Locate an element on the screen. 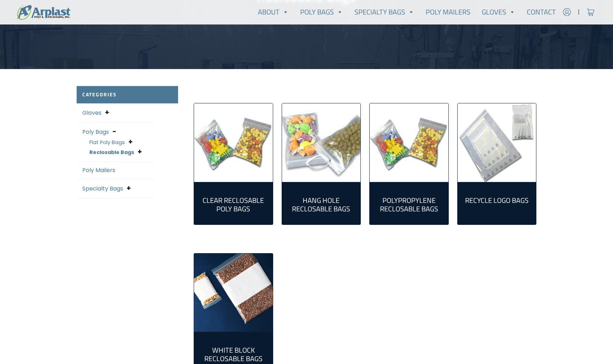 Image resolution: width=613 pixels, height=364 pixels. a: About is located at coordinates (273, 12).